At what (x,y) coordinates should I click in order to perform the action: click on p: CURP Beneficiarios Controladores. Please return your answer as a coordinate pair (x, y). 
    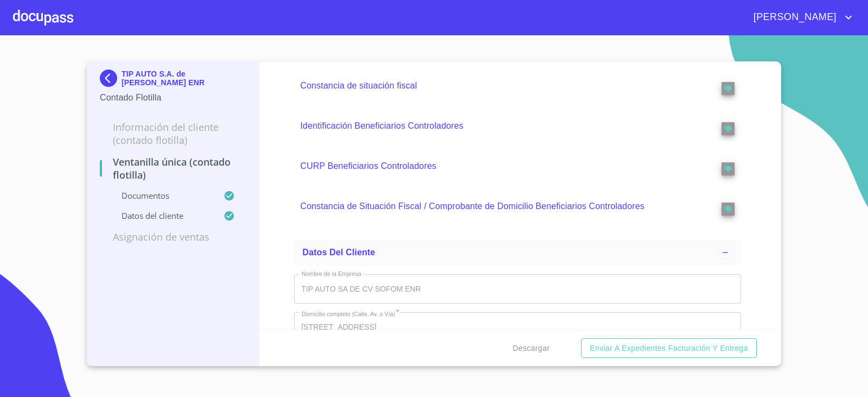
    Looking at the image, I should click on (496, 166).